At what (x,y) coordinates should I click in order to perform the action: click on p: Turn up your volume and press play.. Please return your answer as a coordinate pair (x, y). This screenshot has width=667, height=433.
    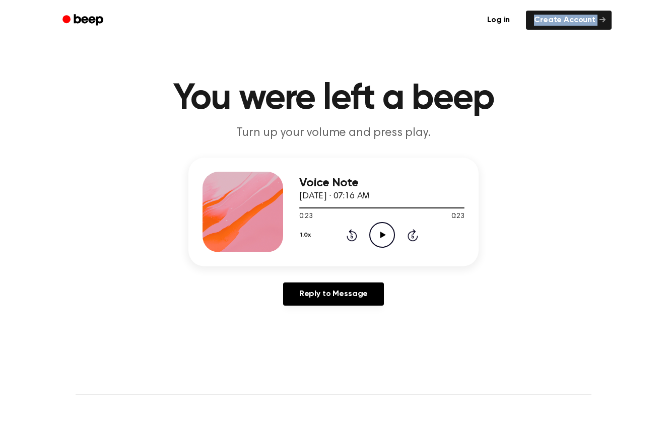
    Looking at the image, I should click on (333, 133).